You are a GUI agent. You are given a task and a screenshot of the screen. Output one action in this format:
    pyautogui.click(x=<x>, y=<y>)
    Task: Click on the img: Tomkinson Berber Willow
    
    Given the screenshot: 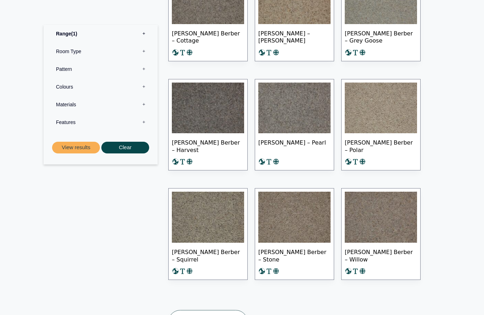 What is the action you would take?
    pyautogui.click(x=381, y=217)
    